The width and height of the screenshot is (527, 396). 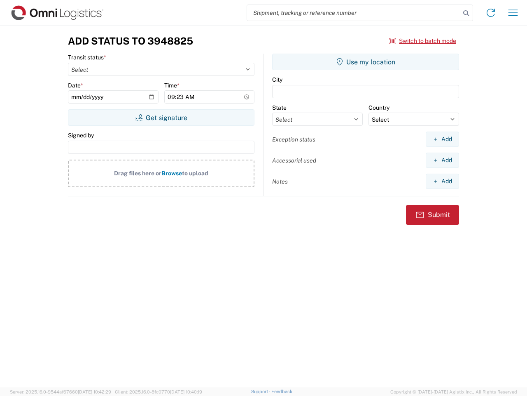 I want to click on label: Signed by, so click(x=81, y=135).